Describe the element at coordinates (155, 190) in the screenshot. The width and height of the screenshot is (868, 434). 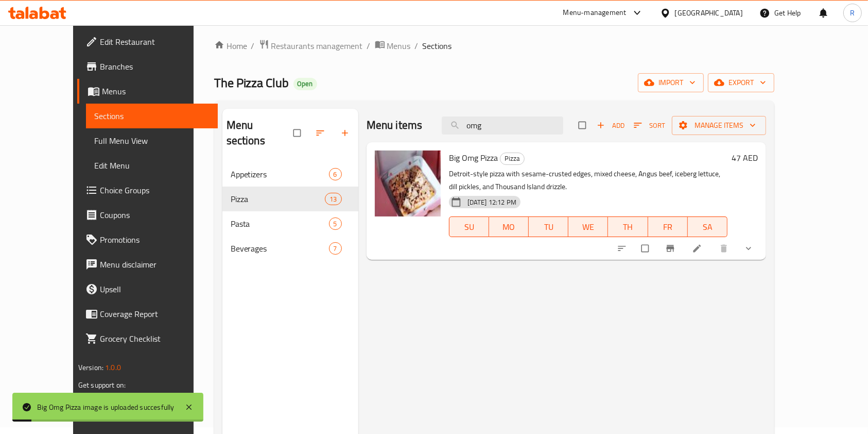
I see `span: Choice Groups` at that location.